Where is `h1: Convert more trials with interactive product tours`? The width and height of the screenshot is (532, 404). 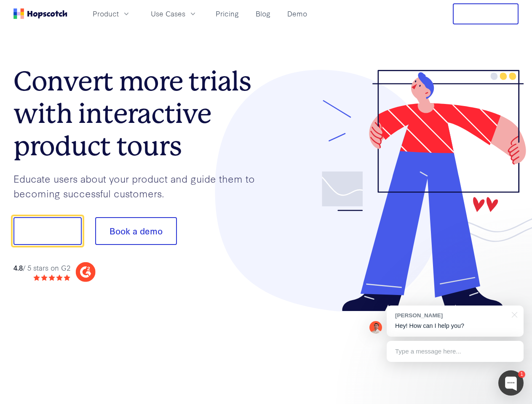
h1: Convert more trials with interactive product tours is located at coordinates (140, 114).